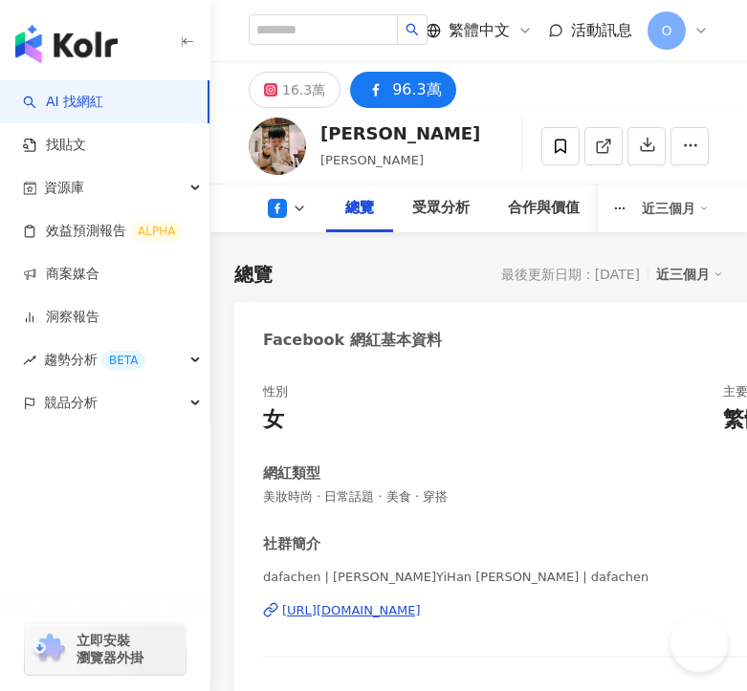  I want to click on div: 合作與價值, so click(543, 208).